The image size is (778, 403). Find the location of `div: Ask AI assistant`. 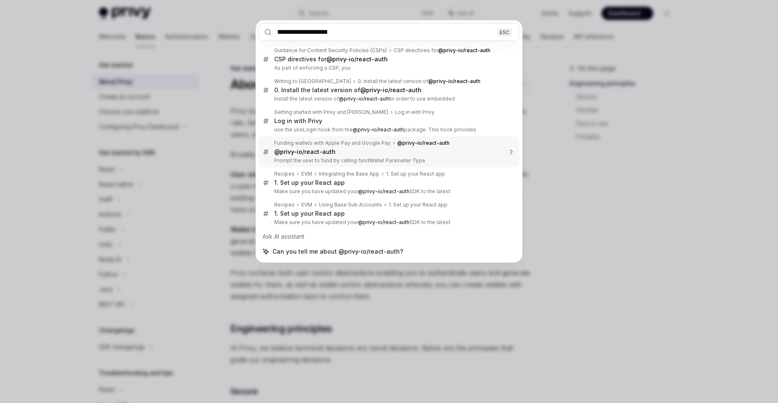

div: Ask AI assistant is located at coordinates (389, 237).